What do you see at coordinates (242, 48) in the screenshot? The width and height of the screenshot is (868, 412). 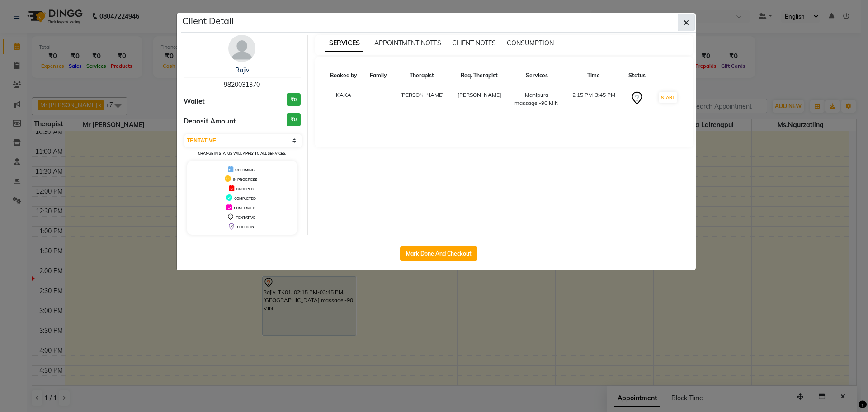 I see `img: avatar` at bounding box center [242, 48].